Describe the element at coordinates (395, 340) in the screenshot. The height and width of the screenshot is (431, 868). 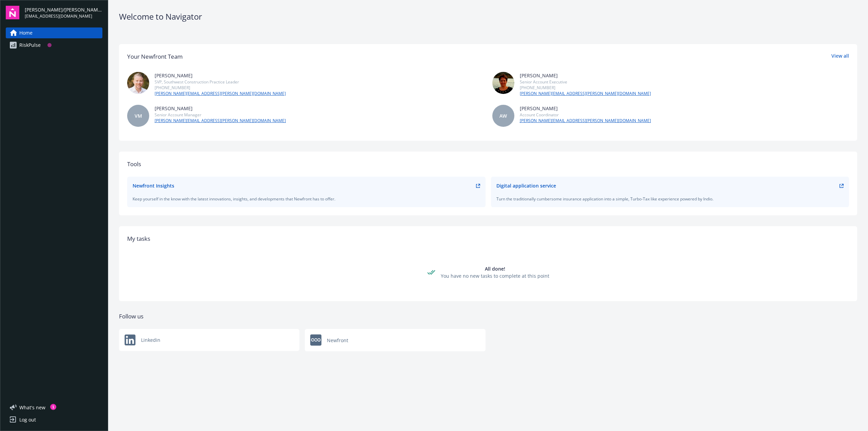
I see `div: Newfront` at that location.